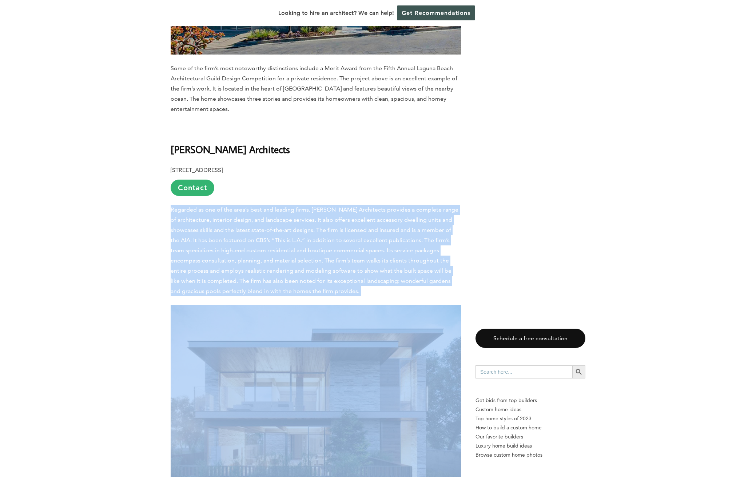  I want to click on a: How to build a custom home, so click(530, 428).